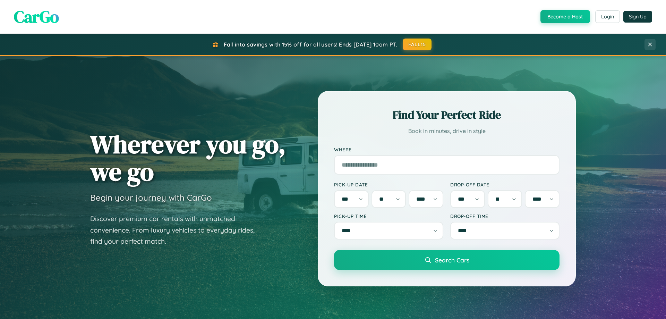 The image size is (666, 319). Describe the element at coordinates (188, 158) in the screenshot. I see `h1: Wherever you go, we go` at that location.